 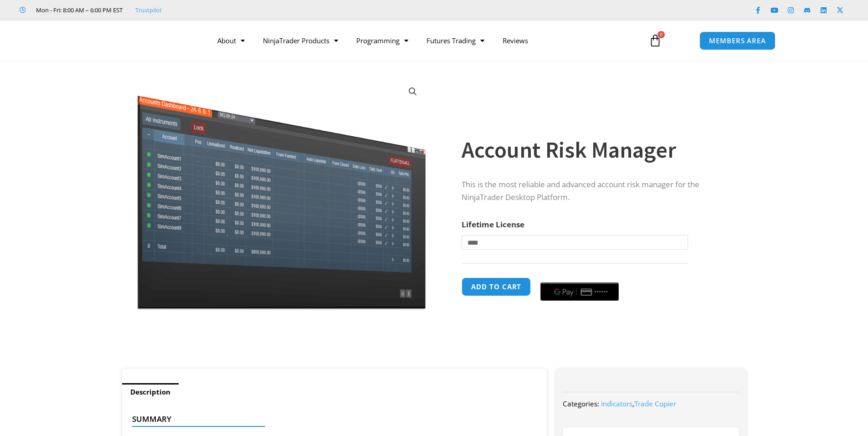 What do you see at coordinates (581, 404) in the screenshot?
I see `span: Categories:` at bounding box center [581, 404].